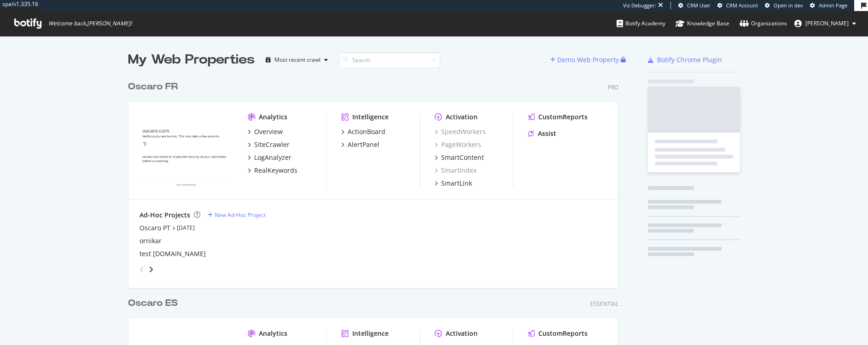 Image resolution: width=868 pixels, height=345 pixels. Describe the element at coordinates (265, 132) in the screenshot. I see `a: Overview` at that location.